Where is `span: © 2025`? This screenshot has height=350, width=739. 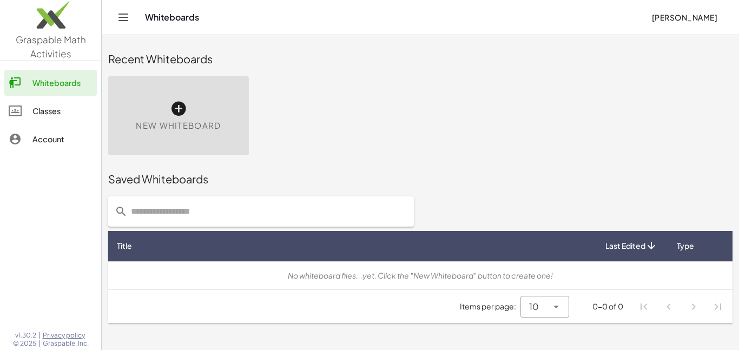 span: © 2025 is located at coordinates (24, 344).